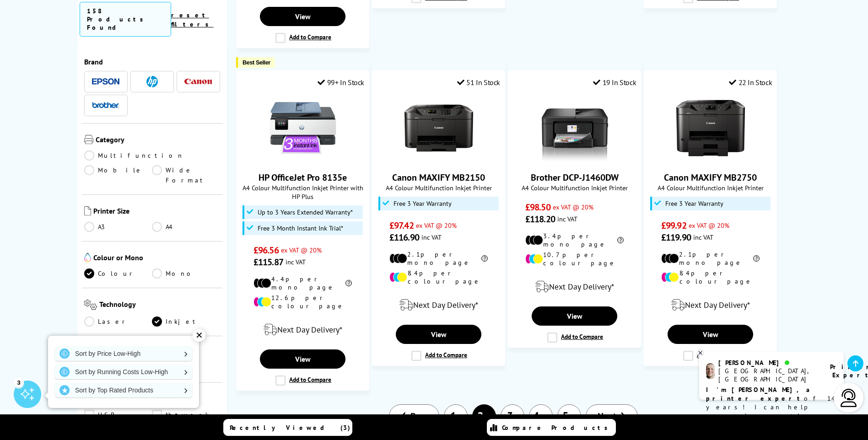  What do you see at coordinates (158, 140) in the screenshot?
I see `span: Category` at bounding box center [158, 140].